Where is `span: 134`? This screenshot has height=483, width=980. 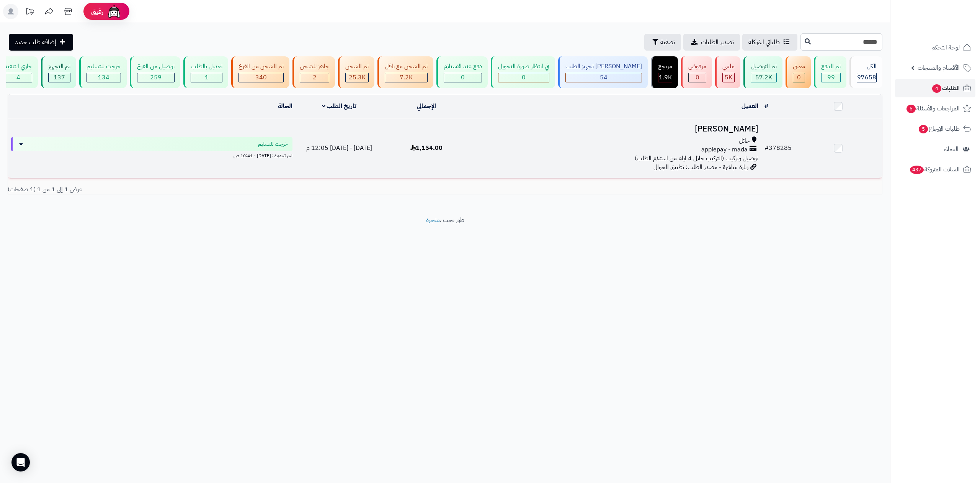 span: 134 is located at coordinates (103, 77).